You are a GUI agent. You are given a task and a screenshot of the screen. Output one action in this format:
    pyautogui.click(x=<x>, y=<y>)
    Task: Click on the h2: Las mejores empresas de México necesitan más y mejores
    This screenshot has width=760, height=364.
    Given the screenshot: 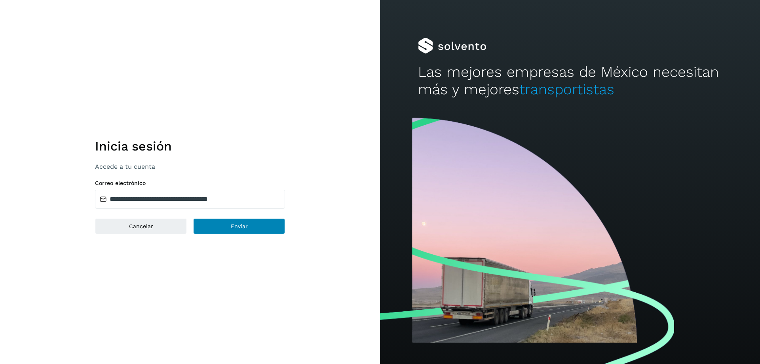 What is the action you would take?
    pyautogui.click(x=570, y=81)
    